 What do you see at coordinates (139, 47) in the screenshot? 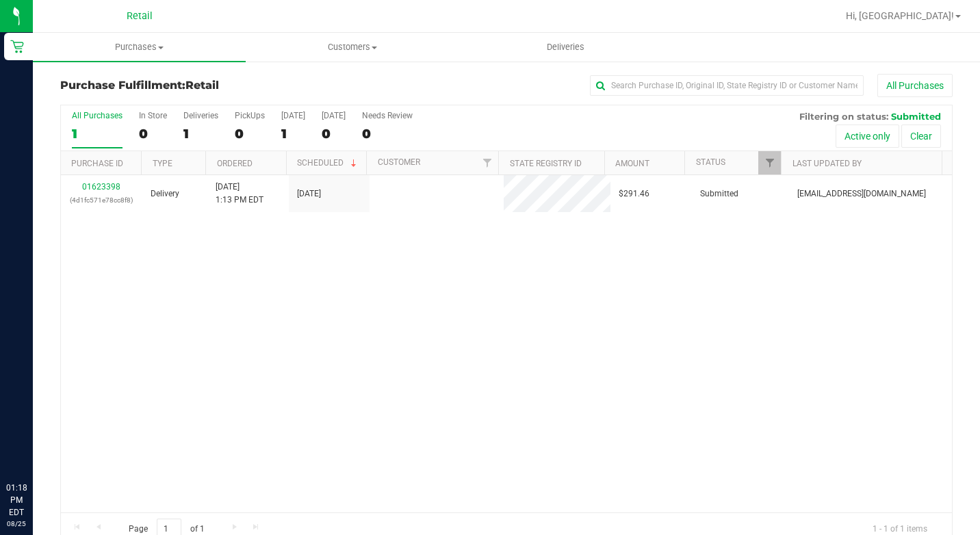
I see `a: Purchases` at bounding box center [139, 47].